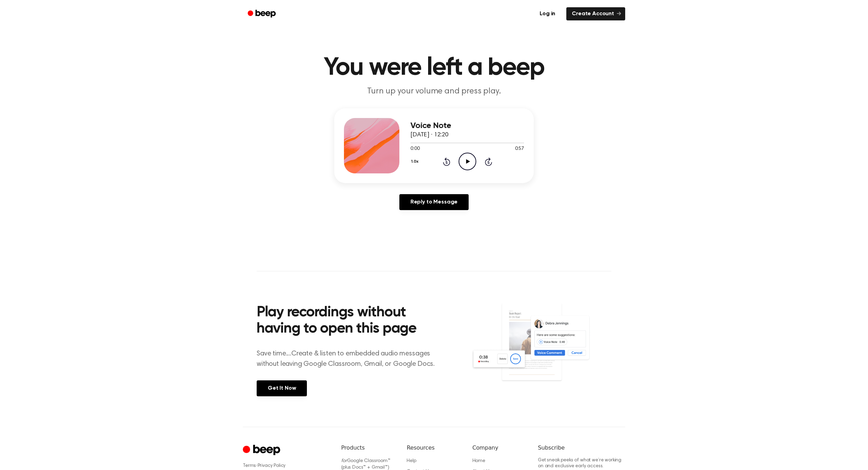  Describe the element at coordinates (272, 466) in the screenshot. I see `a: Privacy Policy` at that location.